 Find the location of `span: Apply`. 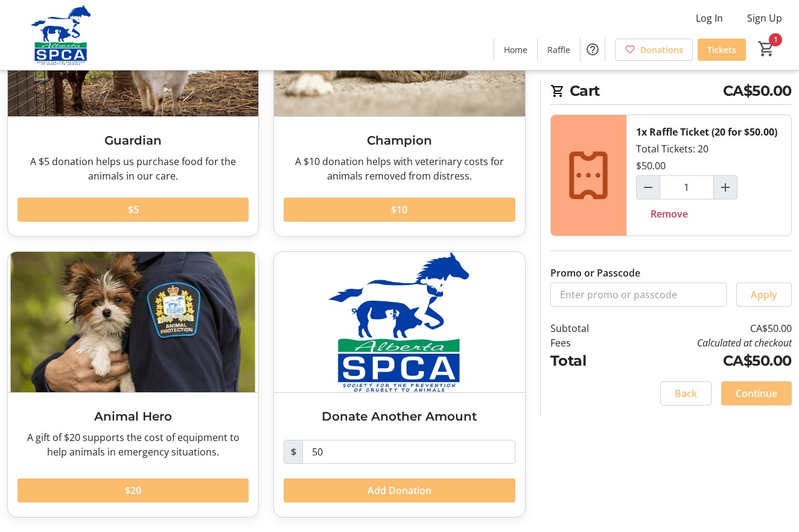

span: Apply is located at coordinates (764, 295).